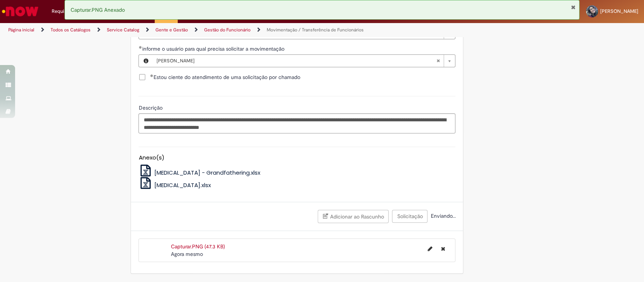 The height and width of the screenshot is (282, 644). Describe the element at coordinates (65, 11) in the screenshot. I see `span: Requisições` at that location.